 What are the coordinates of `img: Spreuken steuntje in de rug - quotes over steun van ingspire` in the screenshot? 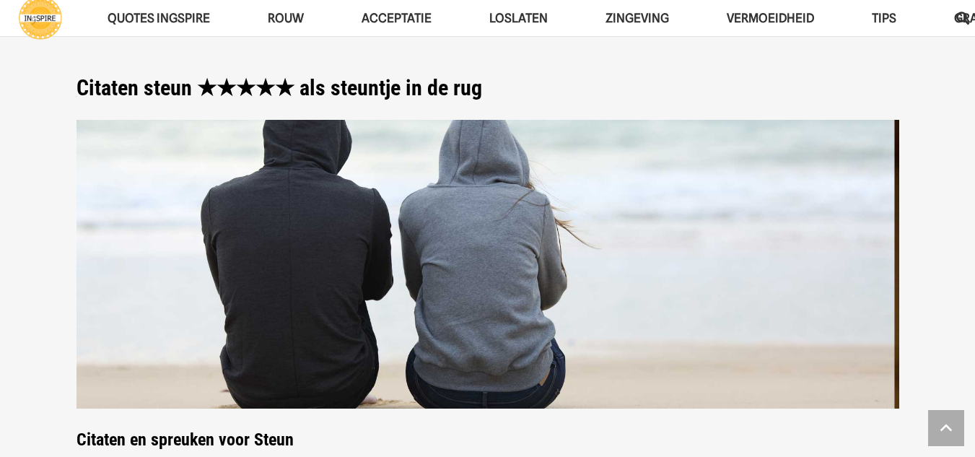 It's located at (488, 264).